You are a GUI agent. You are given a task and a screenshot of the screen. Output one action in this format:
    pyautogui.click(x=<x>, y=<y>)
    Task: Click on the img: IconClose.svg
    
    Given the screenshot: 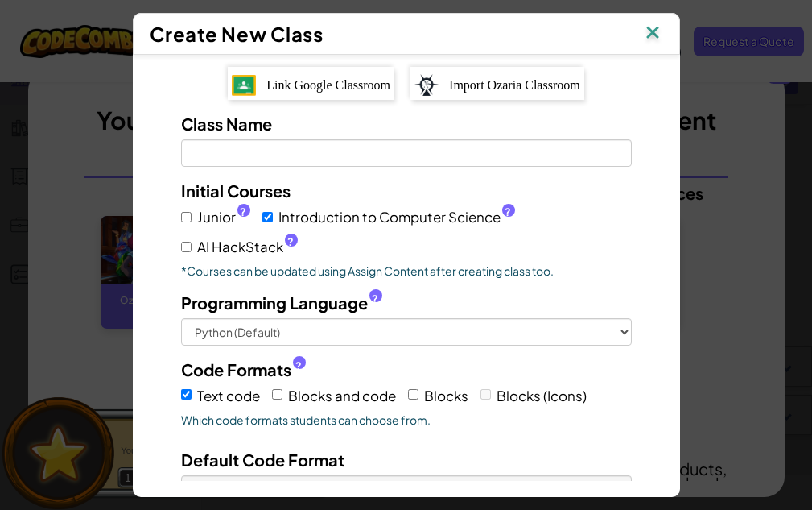 What is the action you would take?
    pyautogui.click(x=653, y=34)
    